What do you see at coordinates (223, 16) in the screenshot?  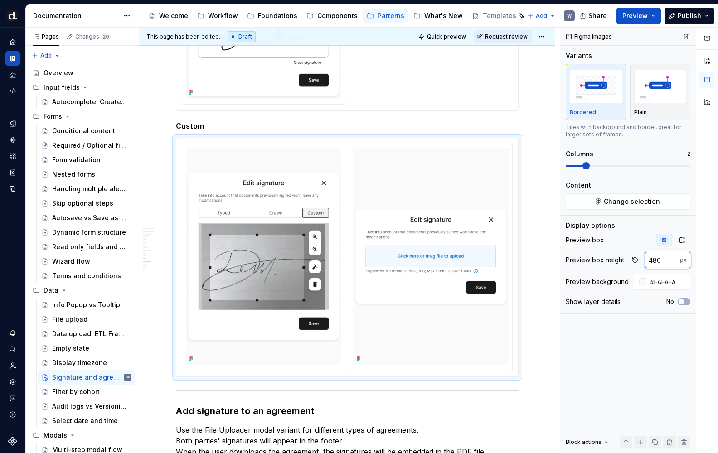 I see `div: Workflow` at bounding box center [223, 16].